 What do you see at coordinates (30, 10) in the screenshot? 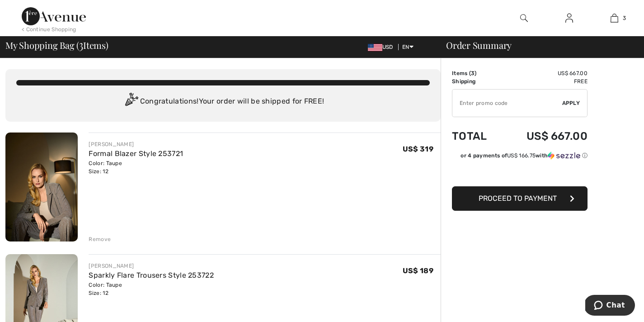
I see `span: Chat` at bounding box center [30, 10].